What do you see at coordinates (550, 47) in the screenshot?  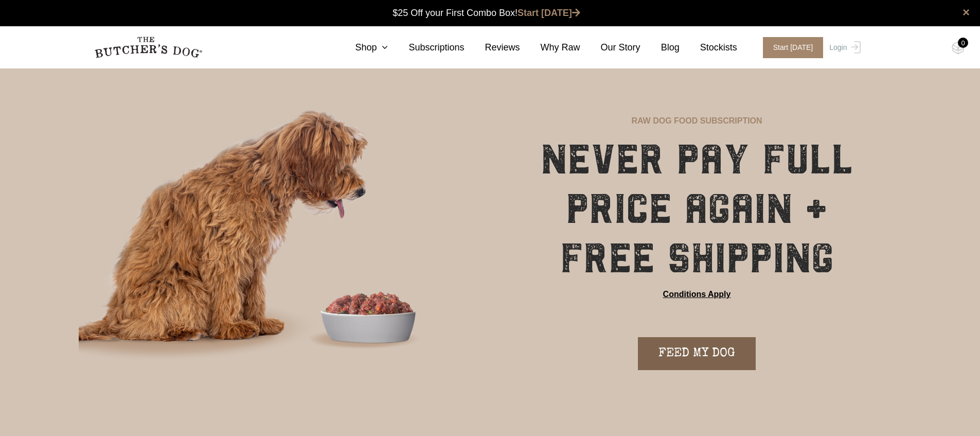 I see `a: Why Raw` at bounding box center [550, 47].